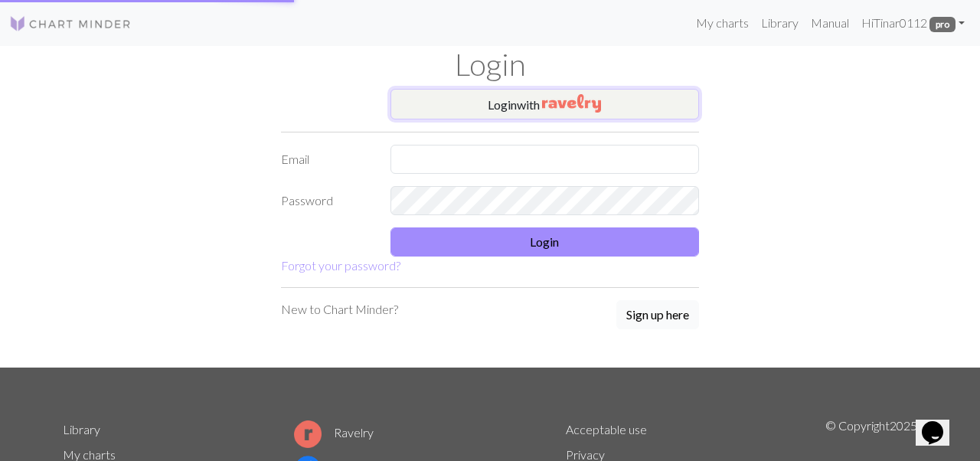 This screenshot has height=461, width=980. Describe the element at coordinates (339, 309) in the screenshot. I see `p: New to Chart Minder?` at that location.